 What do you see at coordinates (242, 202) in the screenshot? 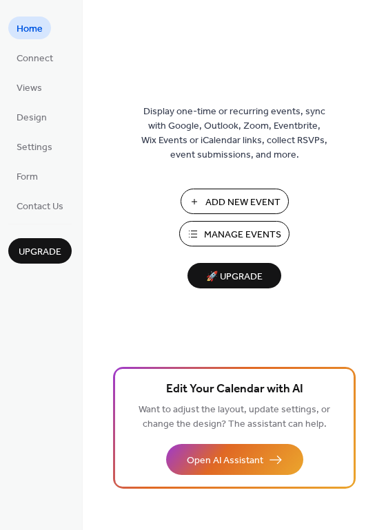
I see `span: Add New Event` at bounding box center [242, 202].